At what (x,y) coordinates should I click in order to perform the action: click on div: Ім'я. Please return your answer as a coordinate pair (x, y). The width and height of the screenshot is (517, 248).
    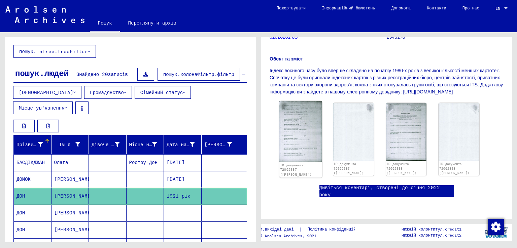
    Looking at the image, I should click on (71, 145).